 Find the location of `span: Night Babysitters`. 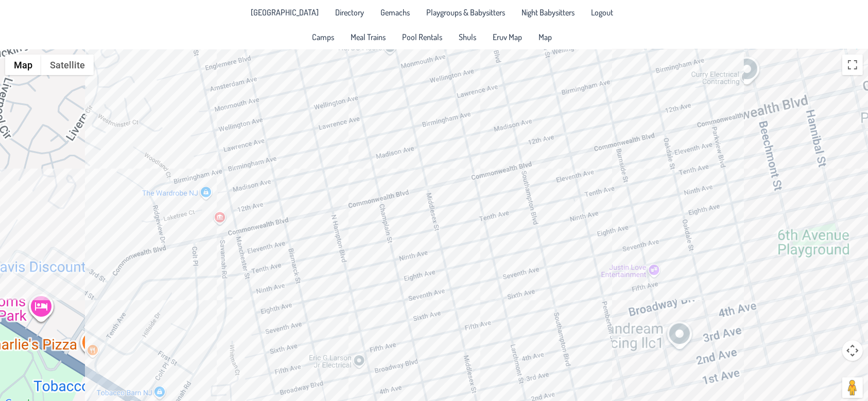

span: Night Babysitters is located at coordinates (547, 12).